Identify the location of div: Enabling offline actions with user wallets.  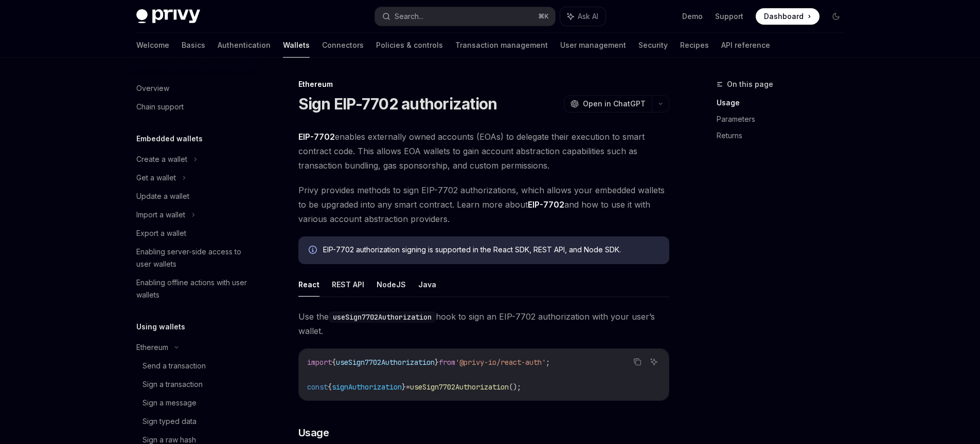
(195, 289).